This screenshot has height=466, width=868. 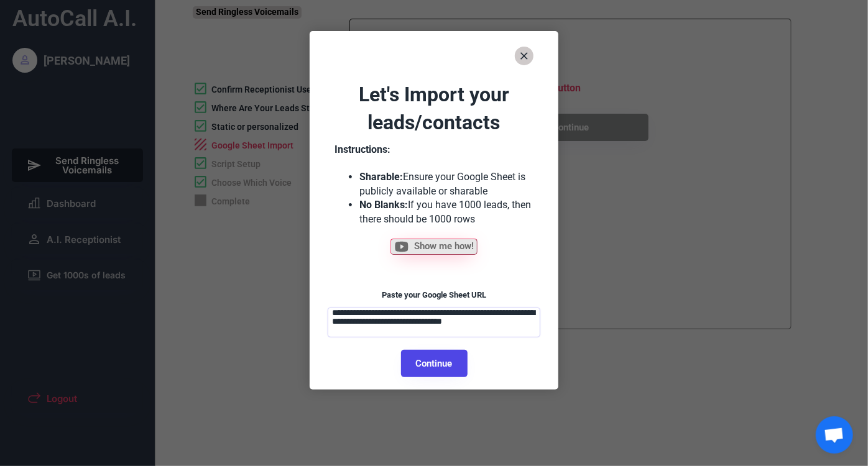 What do you see at coordinates (447, 184) in the screenshot?
I see `li: Ensure your Google Sheet is publicly available or sharable` at bounding box center [447, 184].